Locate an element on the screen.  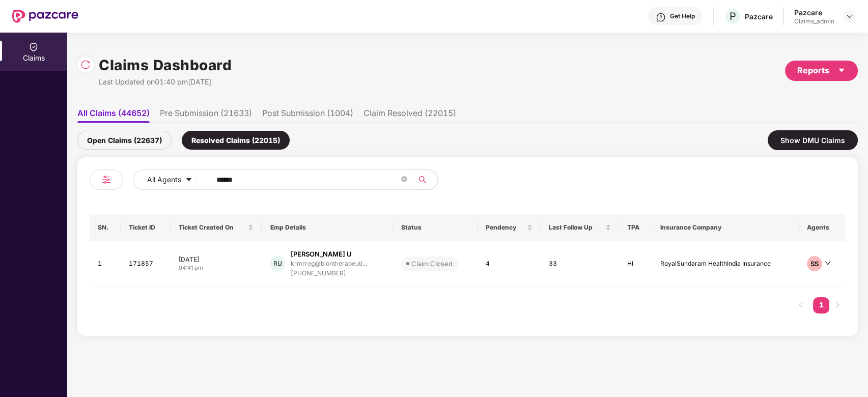
div: Reports is located at coordinates (821, 71).